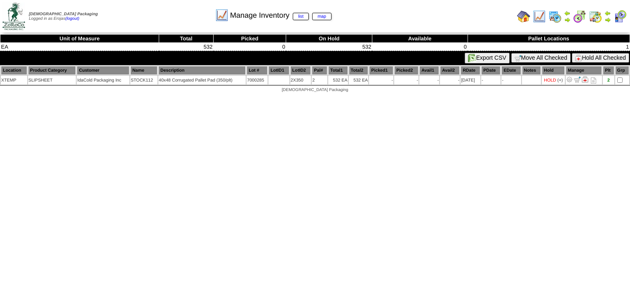 Image resolution: width=630 pixels, height=304 pixels. Describe the element at coordinates (144, 80) in the screenshot. I see `td: STOCK112` at that location.